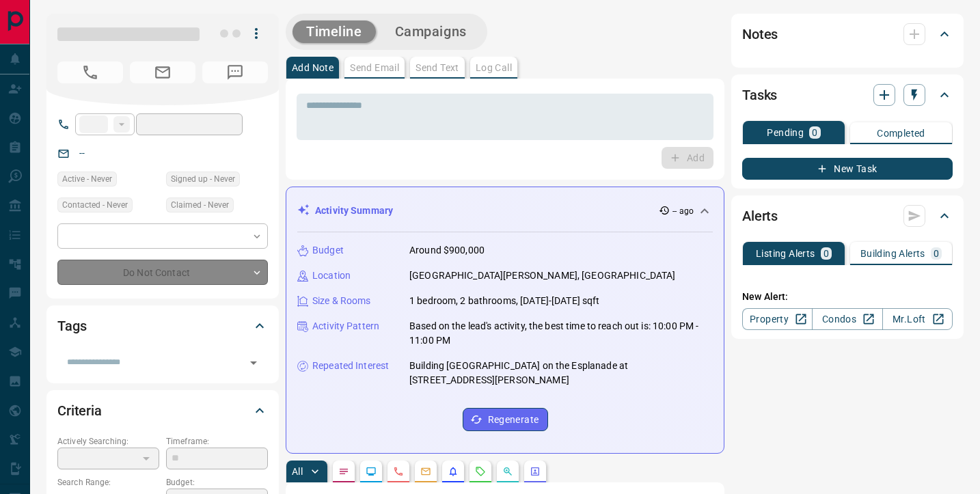  Describe the element at coordinates (893, 254) in the screenshot. I see `p: Building Alerts` at that location.